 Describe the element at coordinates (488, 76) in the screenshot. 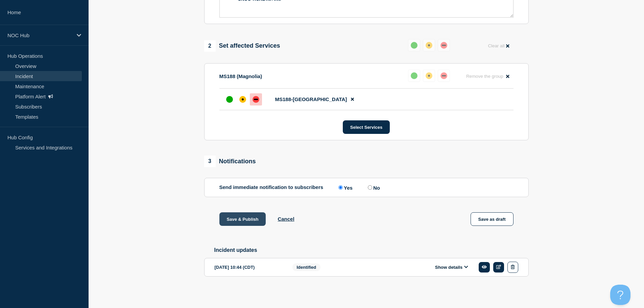

I see `button: Remove the group` at that location.